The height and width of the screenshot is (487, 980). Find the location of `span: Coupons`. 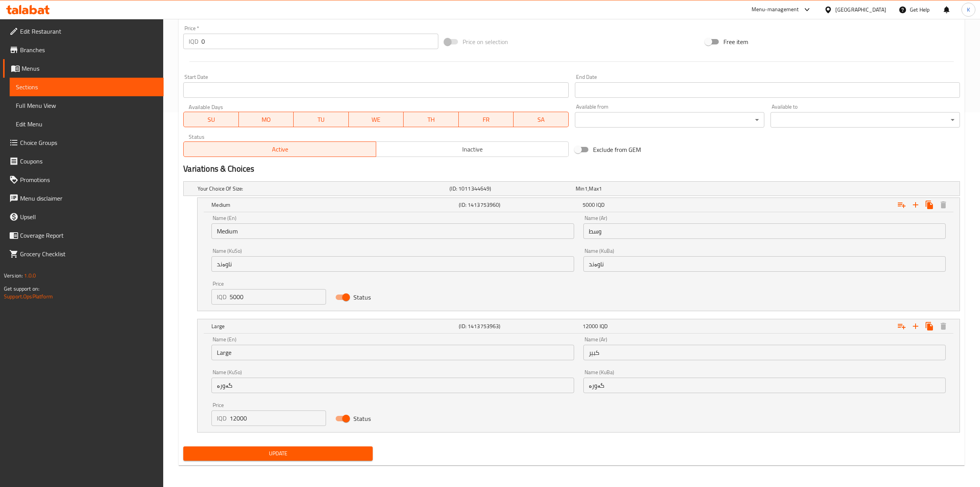

span: Coupons is located at coordinates (88, 161).